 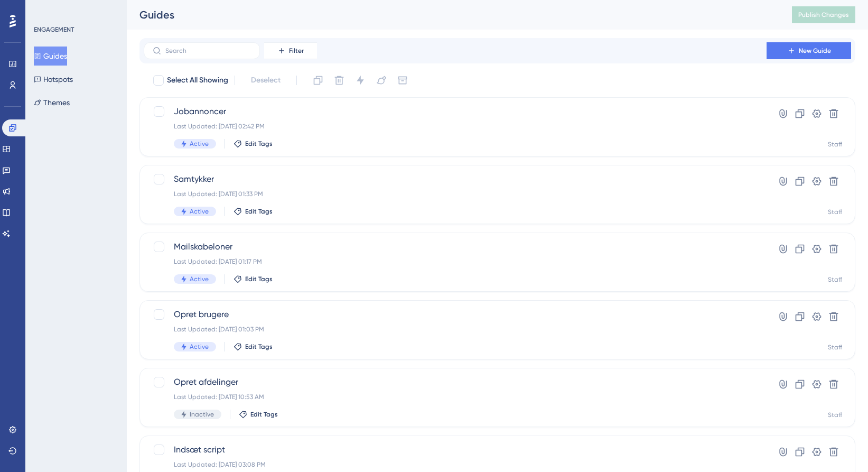 I want to click on button: Deselect, so click(x=266, y=81).